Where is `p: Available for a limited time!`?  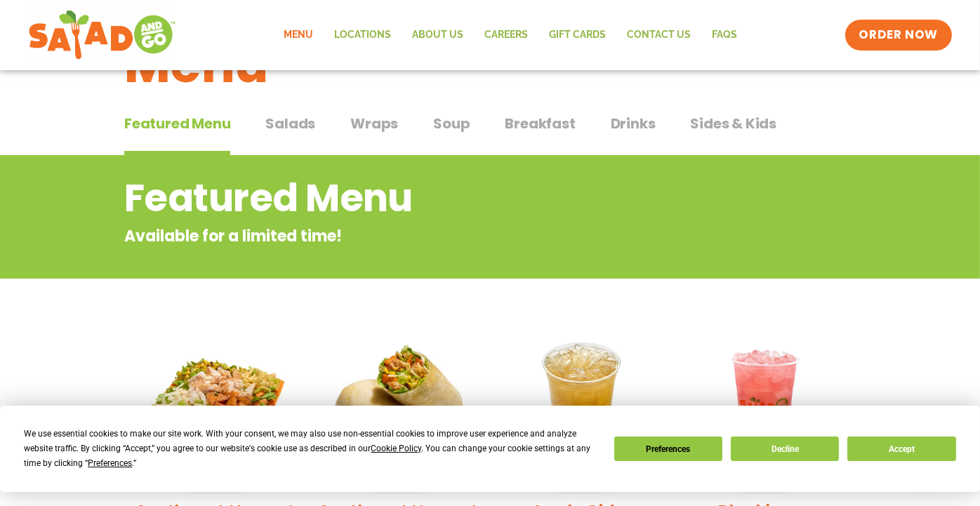 p: Available for a limited time! is located at coordinates (434, 236).